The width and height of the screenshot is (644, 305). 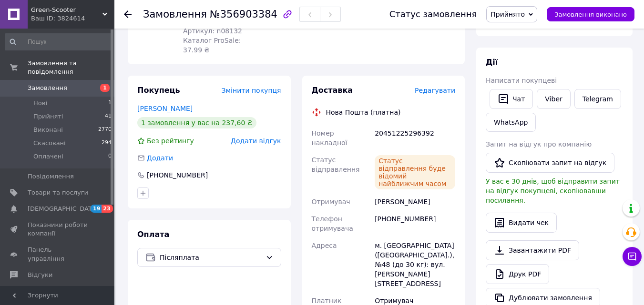 I want to click on span: Товари та послуги, so click(x=58, y=193).